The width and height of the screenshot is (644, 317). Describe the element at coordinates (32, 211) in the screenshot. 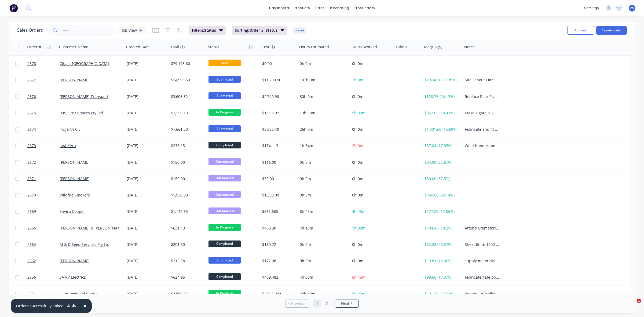

I see `span: 2669` at that location.